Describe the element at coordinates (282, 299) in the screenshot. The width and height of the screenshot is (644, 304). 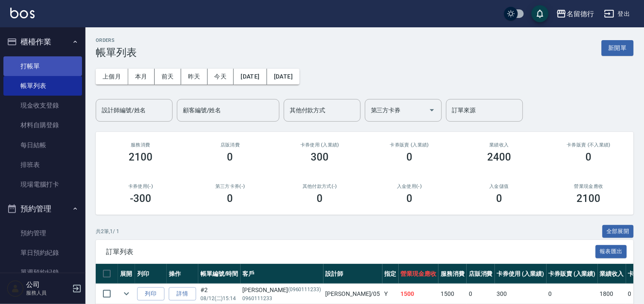
I see `p: 0960111233` at that location.